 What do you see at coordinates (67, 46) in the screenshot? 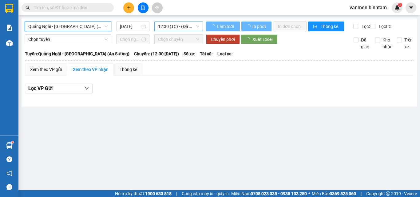
I see `span: 0932526726 -` at bounding box center [67, 46].